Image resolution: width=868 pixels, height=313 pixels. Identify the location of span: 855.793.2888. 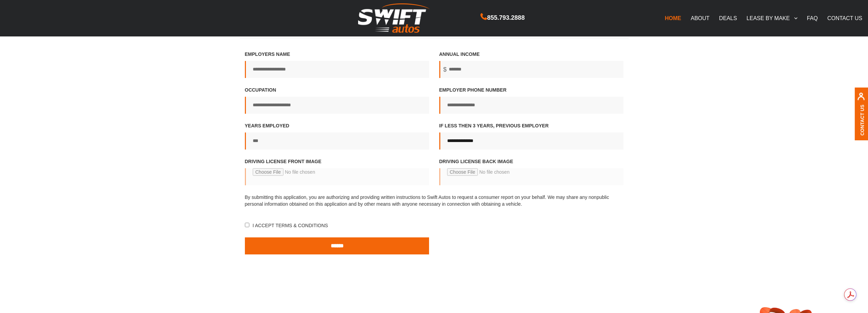
(506, 18).